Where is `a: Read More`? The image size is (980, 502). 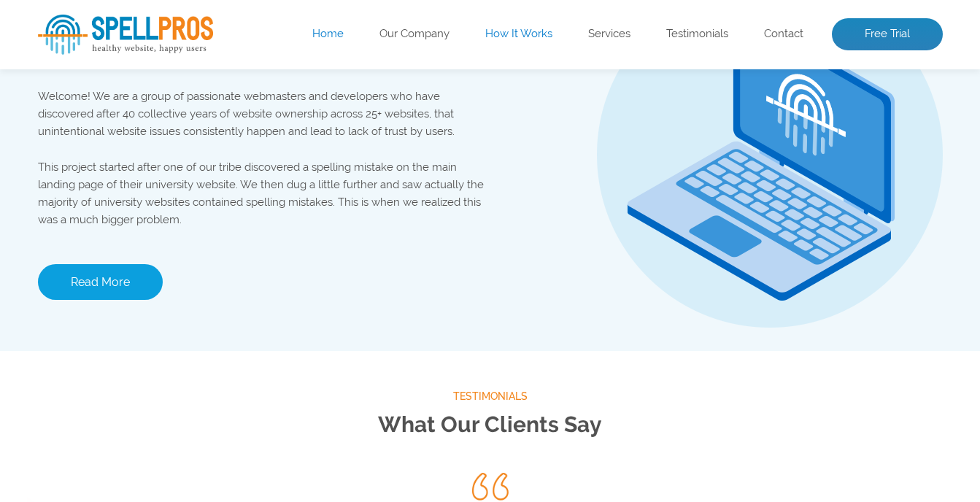
a: Read More is located at coordinates (100, 281).